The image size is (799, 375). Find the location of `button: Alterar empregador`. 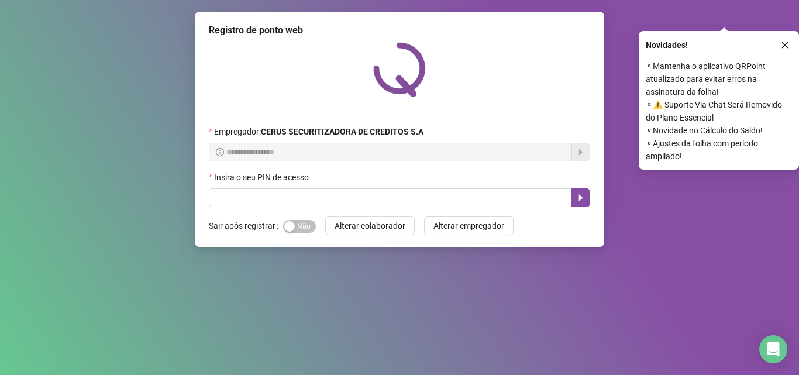

button: Alterar empregador is located at coordinates (469, 226).